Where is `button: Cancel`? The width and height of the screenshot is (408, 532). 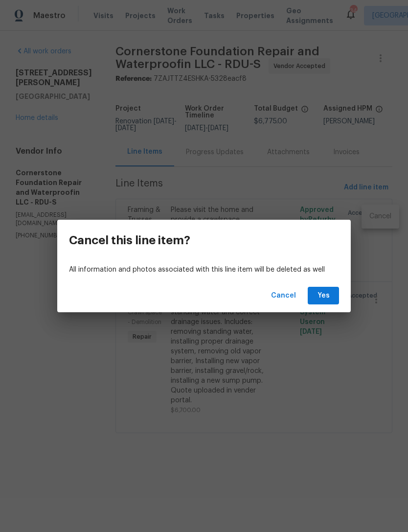
button: Cancel is located at coordinates (283, 296).